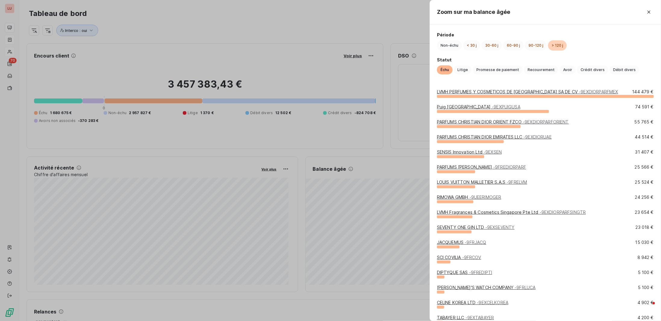 The height and width of the screenshot is (321, 661). Describe the element at coordinates (599, 92) in the screenshot. I see `span: - 9EXDIORPARFMEX` at that location.